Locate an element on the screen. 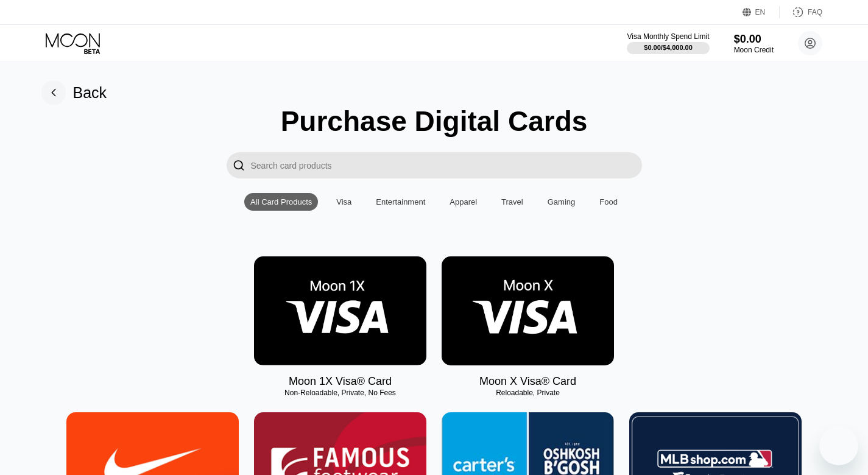 Image resolution: width=868 pixels, height=475 pixels. div: Moon 1X Visa® Card is located at coordinates (340, 381).